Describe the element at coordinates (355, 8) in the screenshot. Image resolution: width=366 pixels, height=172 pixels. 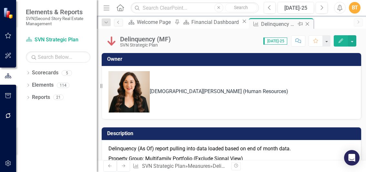
I see `button: BT` at that location.